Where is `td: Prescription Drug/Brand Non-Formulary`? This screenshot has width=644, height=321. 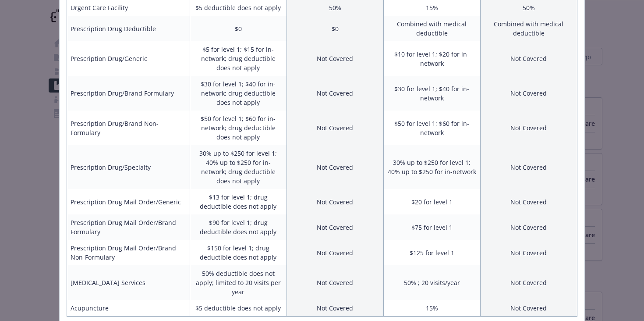 td: Prescription Drug/Brand Non-Formulary is located at coordinates (128, 127).